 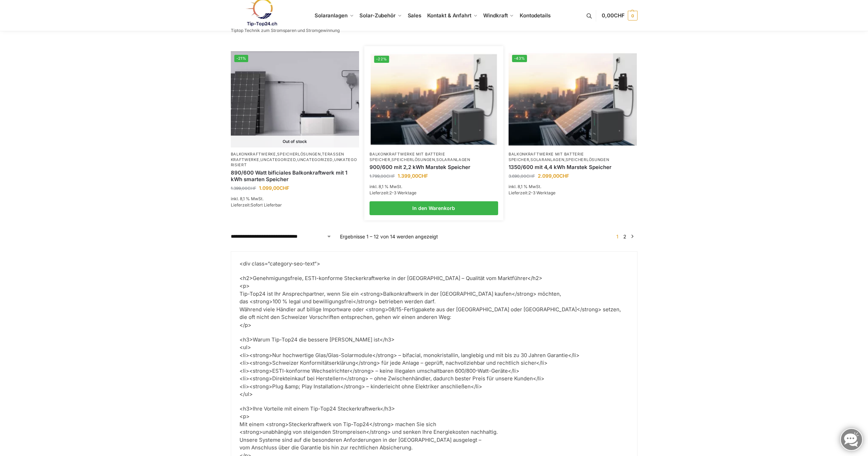 What do you see at coordinates (573, 167) in the screenshot?
I see `a: 1350/600 mit 4,4 kWh Marstek Speicher` at bounding box center [573, 167].